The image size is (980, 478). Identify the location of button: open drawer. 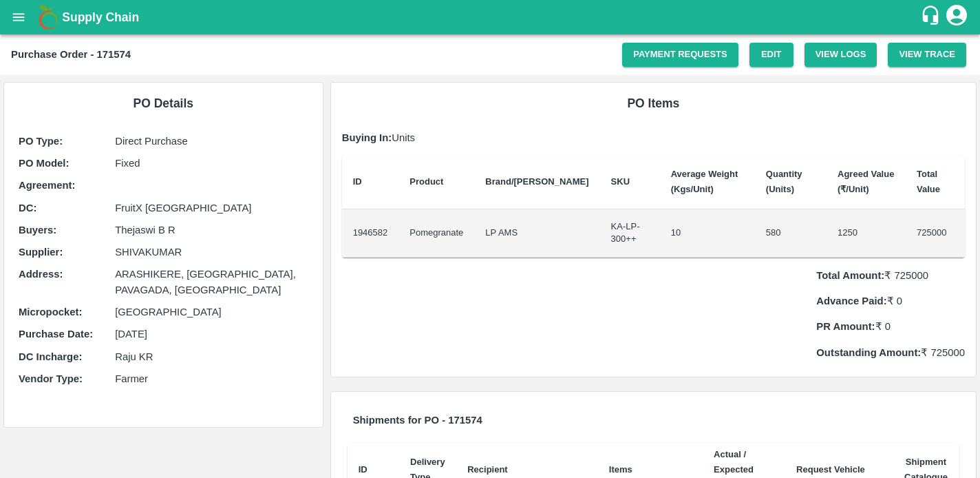
(18, 17).